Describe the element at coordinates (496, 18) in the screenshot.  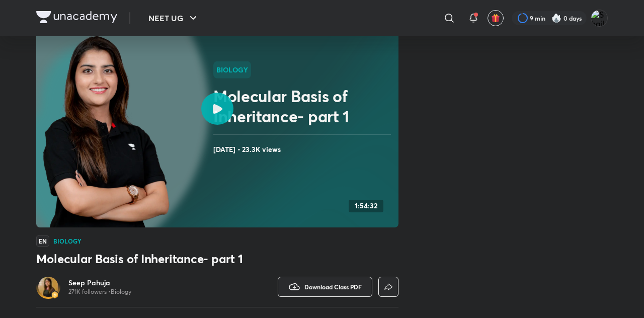
I see `button: avatar` at that location.